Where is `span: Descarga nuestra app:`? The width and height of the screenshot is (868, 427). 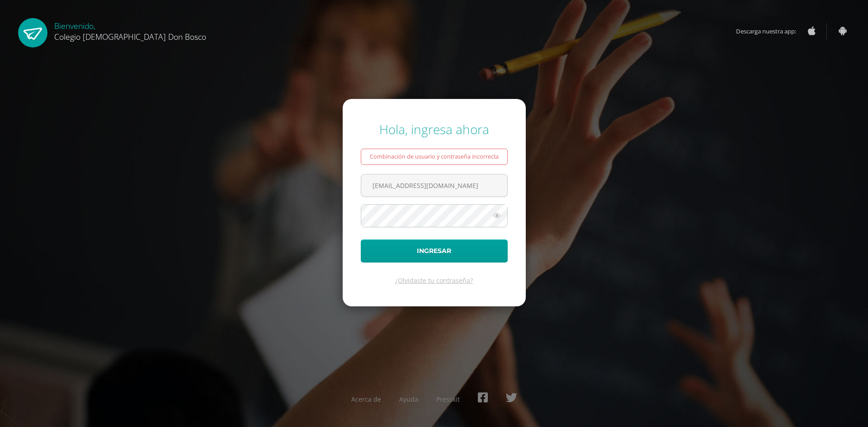
span: Descarga nuestra app: is located at coordinates (770, 31).